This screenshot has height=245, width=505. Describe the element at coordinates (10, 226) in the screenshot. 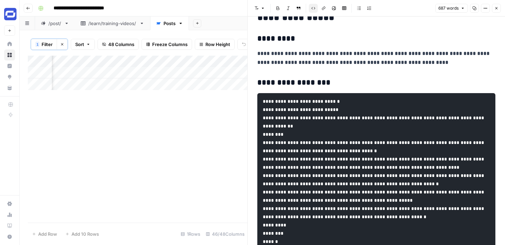

I see `a: Learning Hub` at that location.